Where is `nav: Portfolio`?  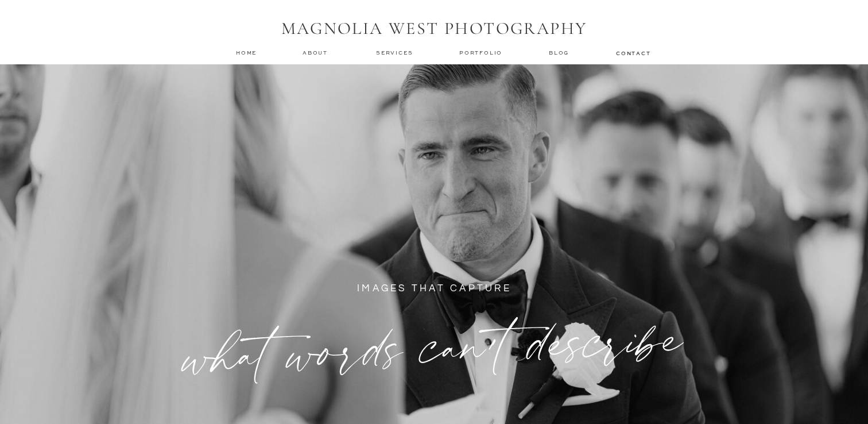 nav: Portfolio is located at coordinates (482, 53).